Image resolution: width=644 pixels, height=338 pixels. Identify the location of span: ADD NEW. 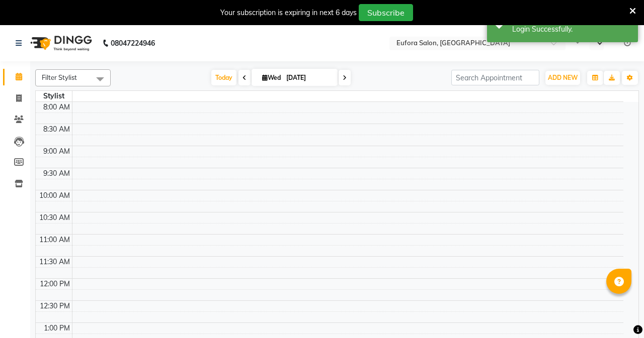
(563, 77).